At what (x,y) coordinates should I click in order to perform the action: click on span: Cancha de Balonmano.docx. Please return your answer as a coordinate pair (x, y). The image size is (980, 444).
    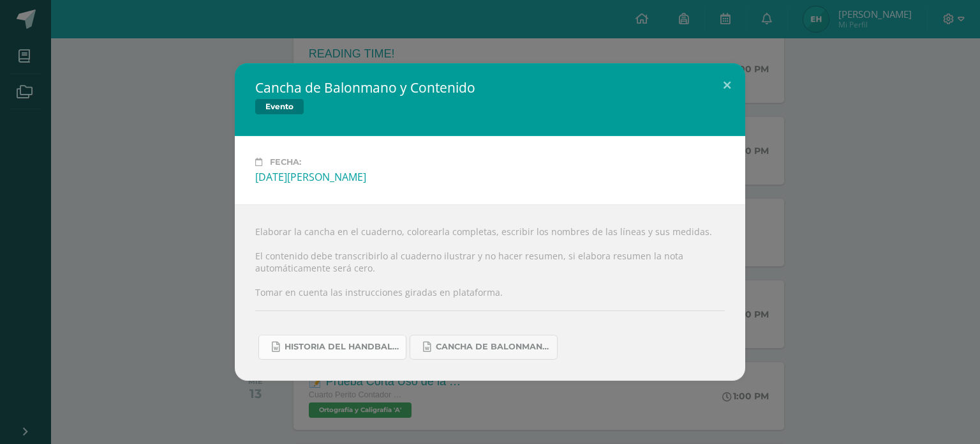
    Looking at the image, I should click on (493, 347).